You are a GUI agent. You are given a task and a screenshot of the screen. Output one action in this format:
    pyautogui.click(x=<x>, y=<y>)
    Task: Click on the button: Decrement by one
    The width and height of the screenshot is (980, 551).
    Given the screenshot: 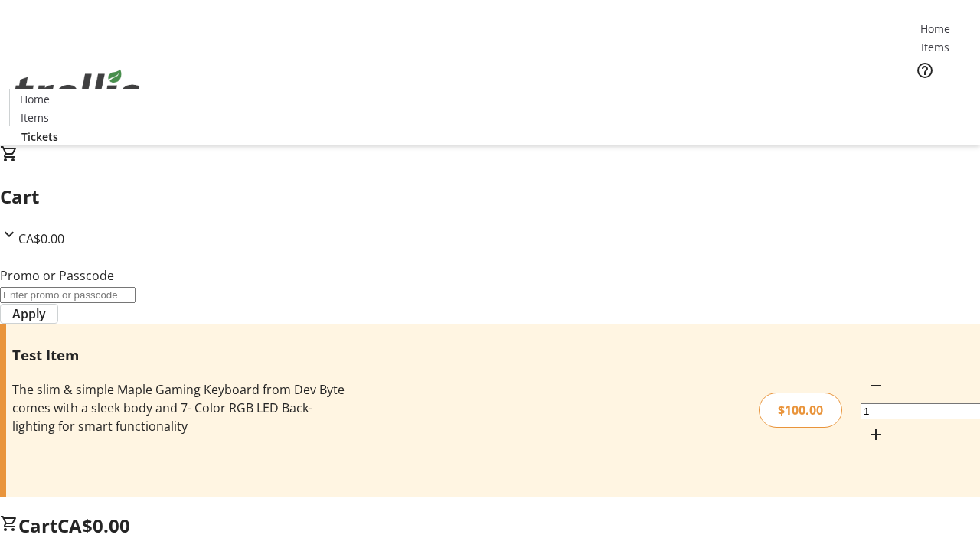 What is the action you would take?
    pyautogui.click(x=876, y=386)
    